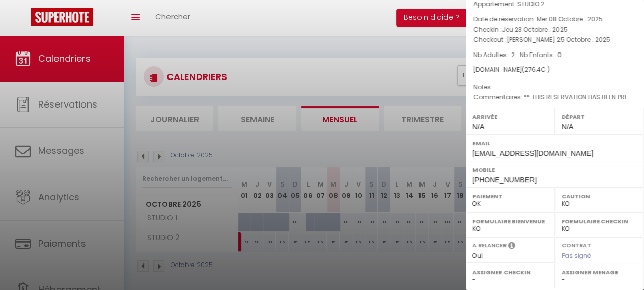 This screenshot has width=644, height=290. I want to click on label: Arrivée, so click(510, 116).